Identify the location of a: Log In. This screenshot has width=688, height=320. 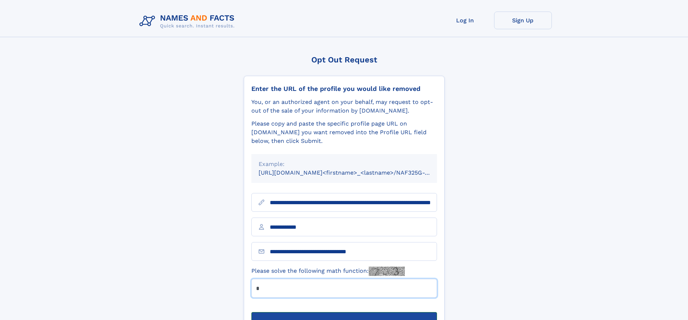
(465, 20).